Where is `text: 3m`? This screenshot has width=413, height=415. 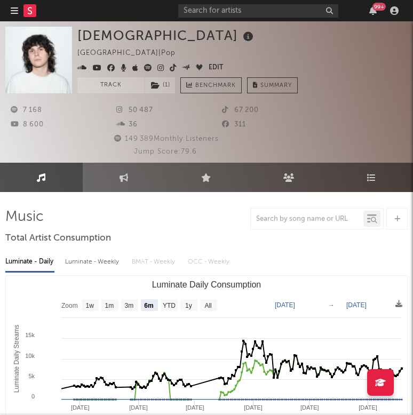 text: 3m is located at coordinates (129, 305).